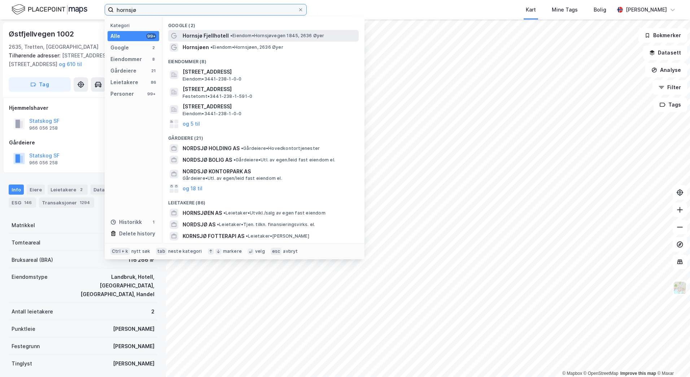 This screenshot has width=690, height=377. I want to click on span: KORNSJØ FOTTERAPI AS, so click(213, 236).